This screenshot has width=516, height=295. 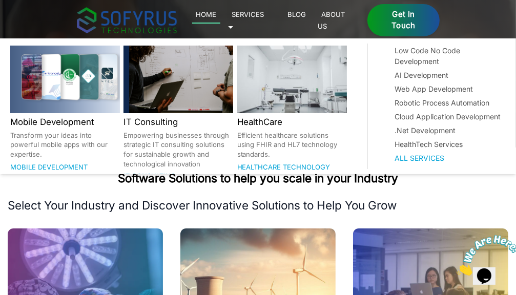 I want to click on div: Robotic Process Automation, so click(x=448, y=102).